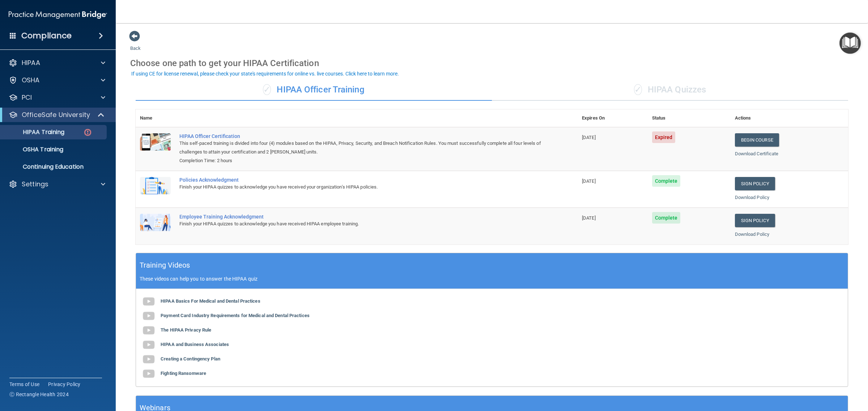 The width and height of the screenshot is (868, 411). Describe the element at coordinates (663, 138) in the screenshot. I see `span: Expired` at that location.